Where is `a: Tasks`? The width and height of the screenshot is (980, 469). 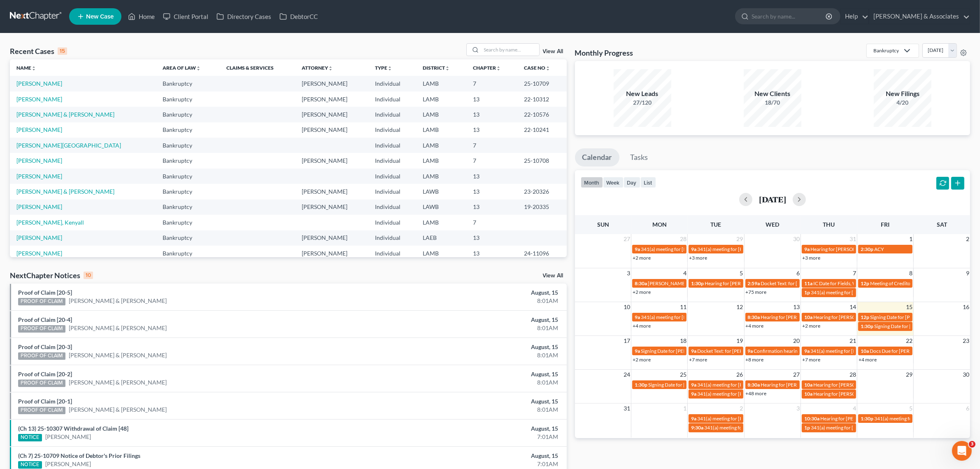 a: Tasks is located at coordinates (639, 157).